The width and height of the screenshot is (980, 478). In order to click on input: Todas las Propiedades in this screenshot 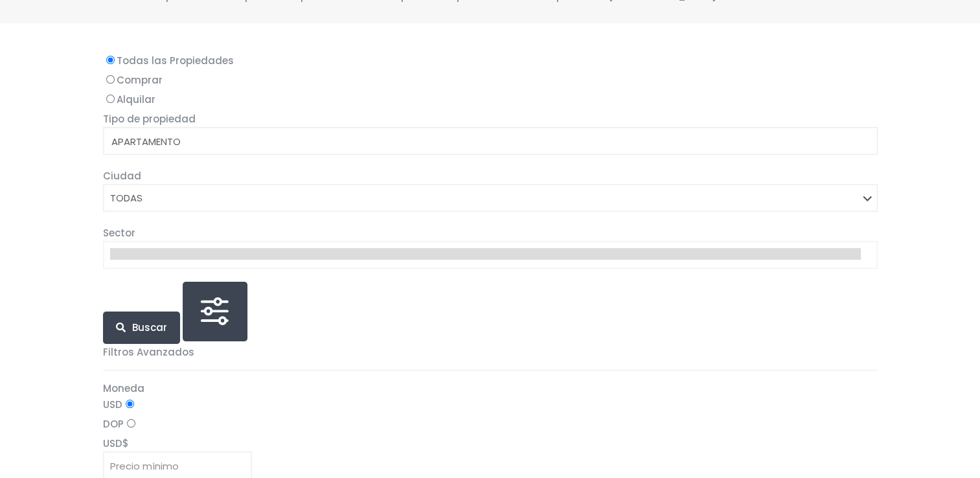, I will do `click(110, 59)`.